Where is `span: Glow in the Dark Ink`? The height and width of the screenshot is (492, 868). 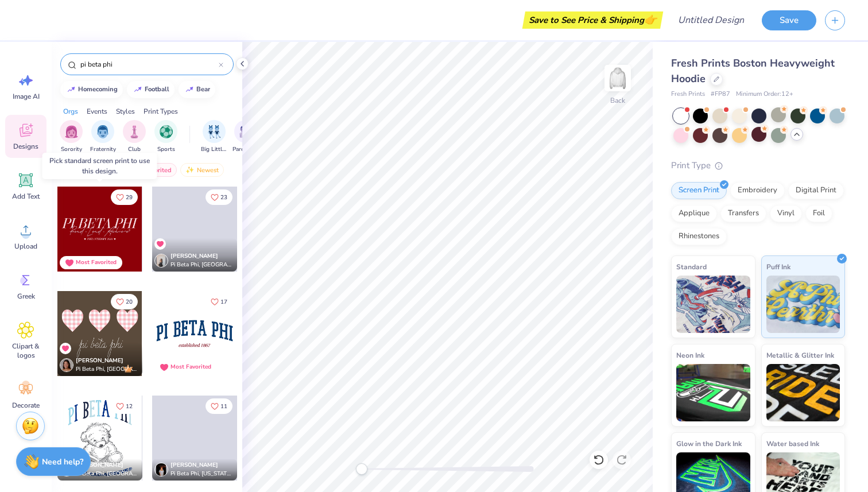 span: Glow in the Dark Ink is located at coordinates (710, 443).